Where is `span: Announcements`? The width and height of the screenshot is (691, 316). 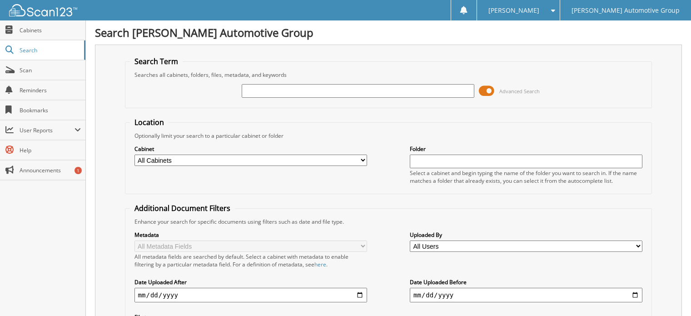 span: Announcements is located at coordinates (50, 170).